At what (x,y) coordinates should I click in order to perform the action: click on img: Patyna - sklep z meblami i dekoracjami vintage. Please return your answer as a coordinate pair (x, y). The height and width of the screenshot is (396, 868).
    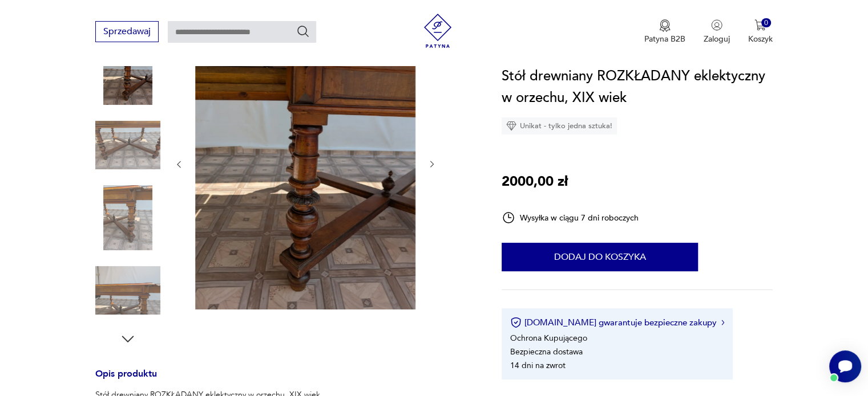
    Looking at the image, I should click on (438, 30).